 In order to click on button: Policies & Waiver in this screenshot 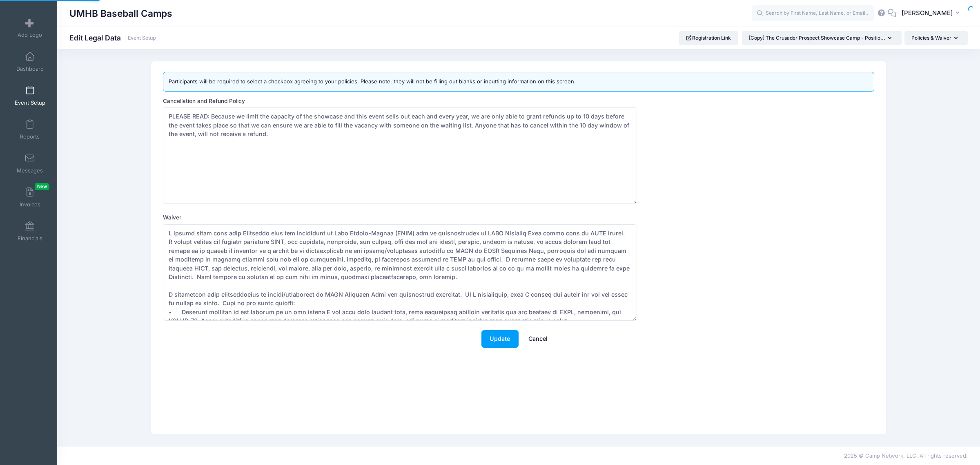, I will do `click(936, 38)`.